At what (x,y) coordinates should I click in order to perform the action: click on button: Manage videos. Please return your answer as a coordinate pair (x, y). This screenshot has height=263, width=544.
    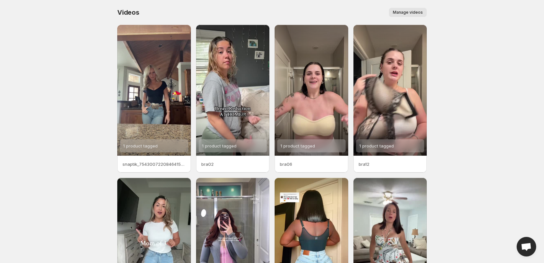
    Looking at the image, I should click on (408, 12).